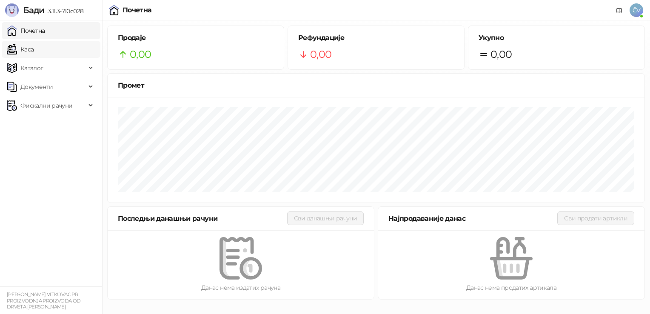  What do you see at coordinates (34, 10) in the screenshot?
I see `span: Бади` at bounding box center [34, 10].